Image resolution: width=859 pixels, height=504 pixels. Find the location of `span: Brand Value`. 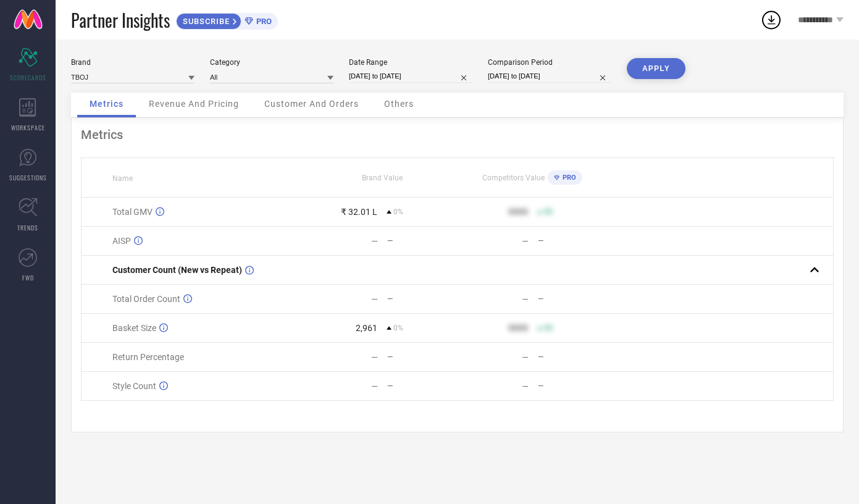

span: Brand Value is located at coordinates (382, 177).